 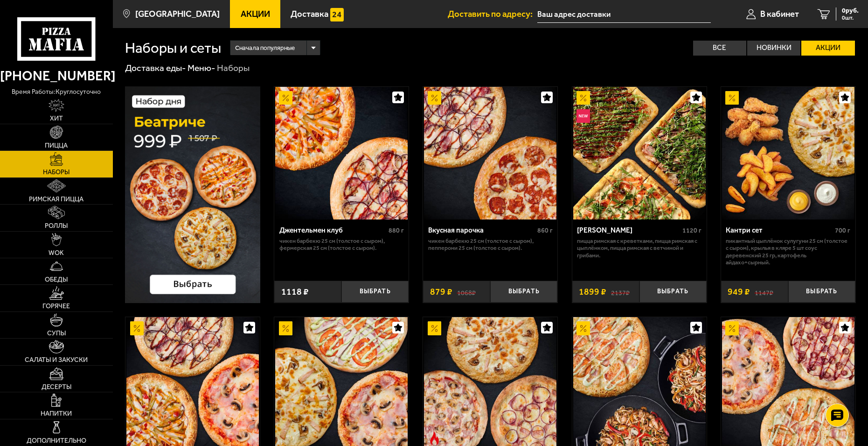 What do you see at coordinates (639, 248) in the screenshot?
I see `p: Пицца Римская с креветками, Пицца Римская с цыплёнком, Пицца Римская с ветчиной и грибами.` at bounding box center [639, 248].